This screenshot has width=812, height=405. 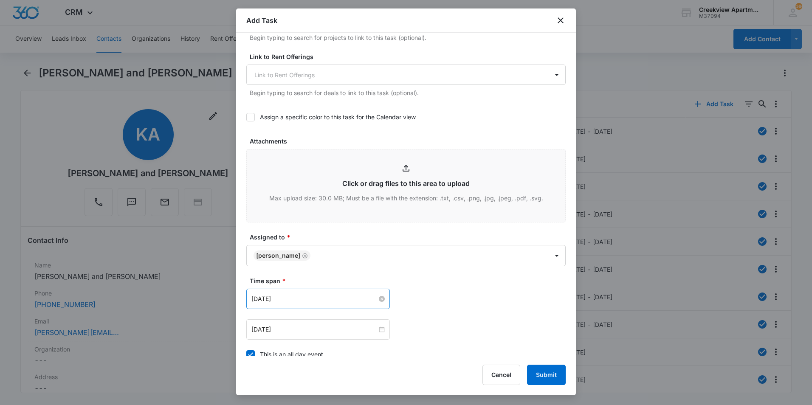 I want to click on span: close-circle, so click(x=382, y=299).